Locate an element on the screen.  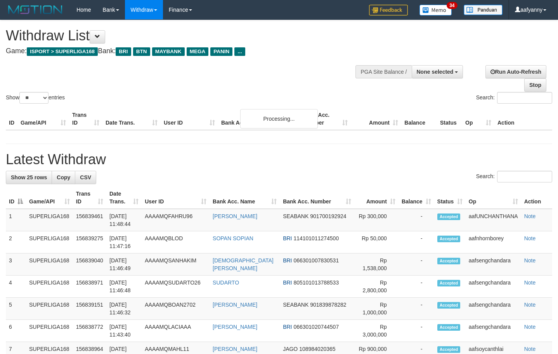
th: ID is located at coordinates (12, 119).